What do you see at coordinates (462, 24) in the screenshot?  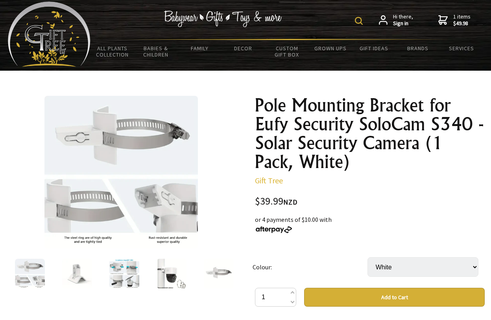 I see `strong: $49.98` at bounding box center [462, 24].